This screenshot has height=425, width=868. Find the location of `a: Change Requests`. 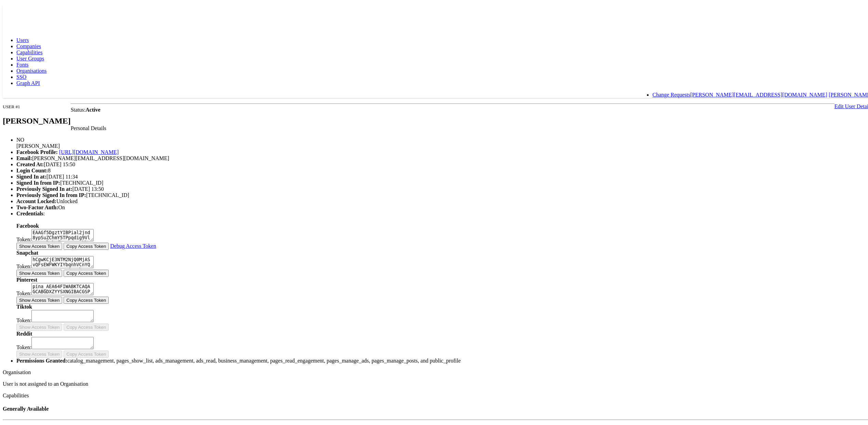

a: Change Requests is located at coordinates (671, 93).